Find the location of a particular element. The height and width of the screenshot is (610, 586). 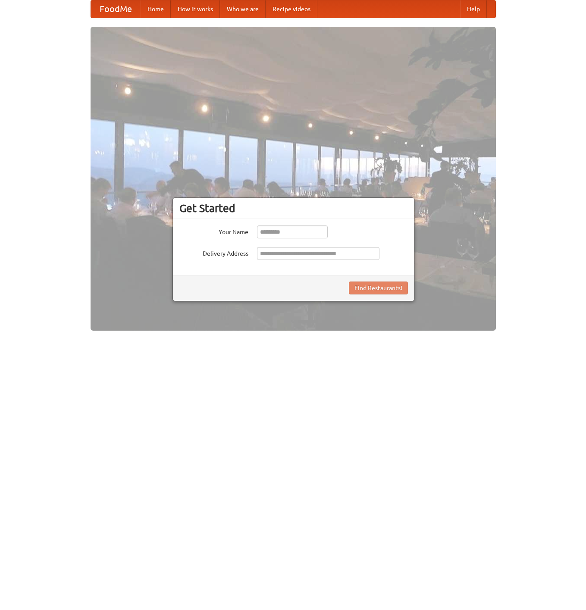

a: How it works is located at coordinates (195, 9).